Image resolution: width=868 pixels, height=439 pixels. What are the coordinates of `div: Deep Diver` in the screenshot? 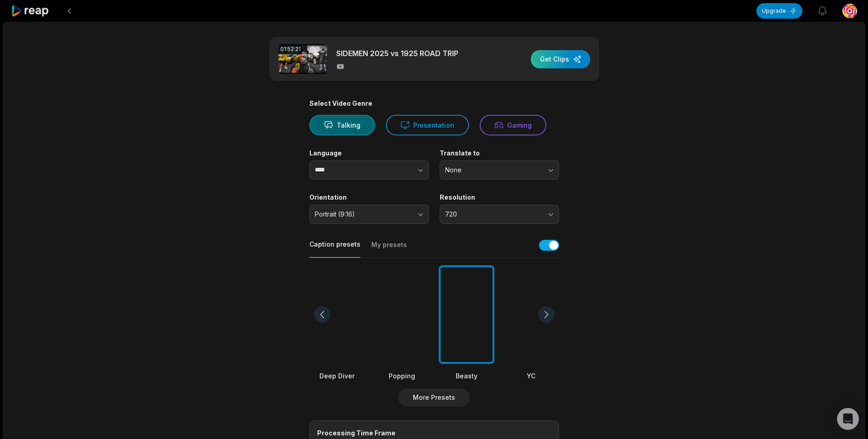 It's located at (337, 376).